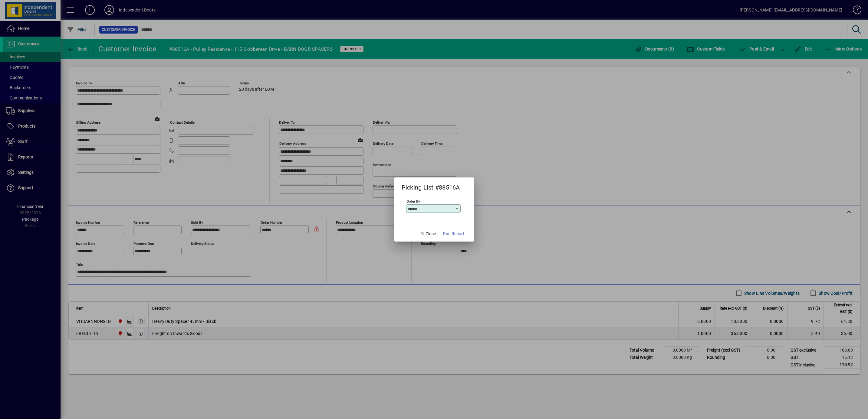 The image size is (868, 419). What do you see at coordinates (453, 234) in the screenshot?
I see `button: Run Report` at bounding box center [453, 234].